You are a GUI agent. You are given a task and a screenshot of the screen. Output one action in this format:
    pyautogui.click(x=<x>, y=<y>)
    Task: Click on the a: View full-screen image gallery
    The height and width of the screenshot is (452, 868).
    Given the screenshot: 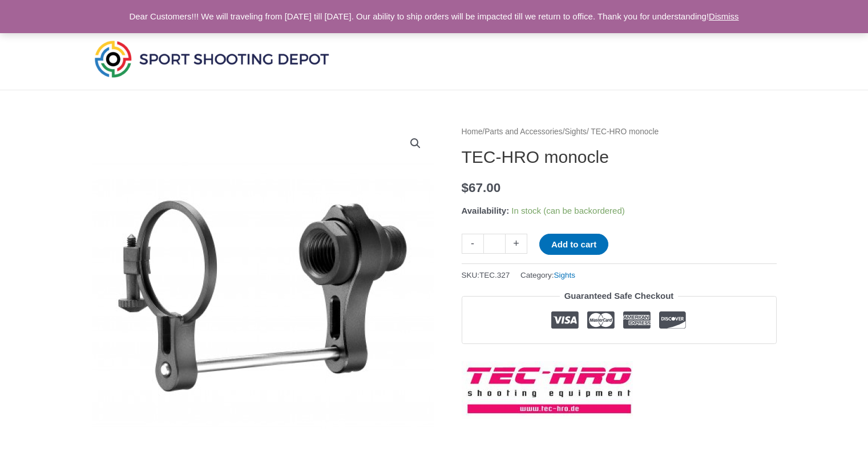 What is the action you would take?
    pyautogui.click(x=415, y=144)
    